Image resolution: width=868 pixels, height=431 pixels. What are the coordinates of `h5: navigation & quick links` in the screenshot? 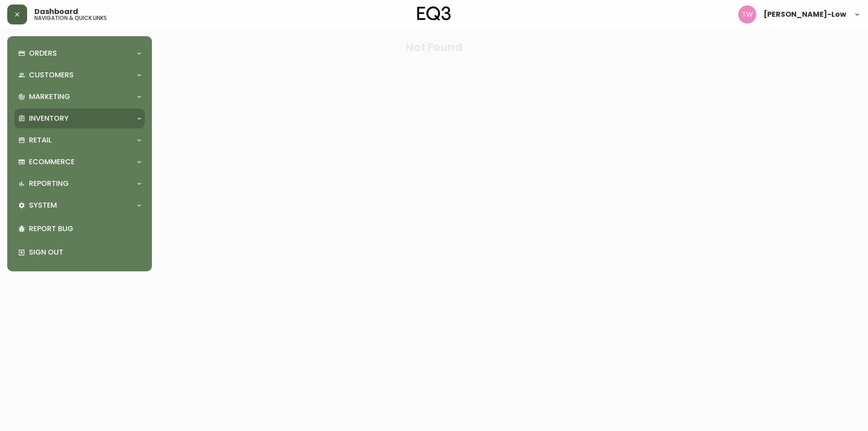 It's located at (70, 18).